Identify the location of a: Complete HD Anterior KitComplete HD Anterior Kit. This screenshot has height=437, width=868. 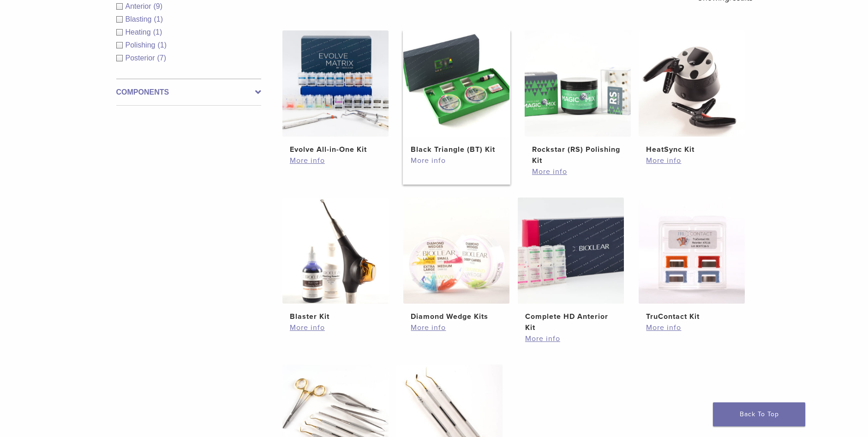
(571, 265).